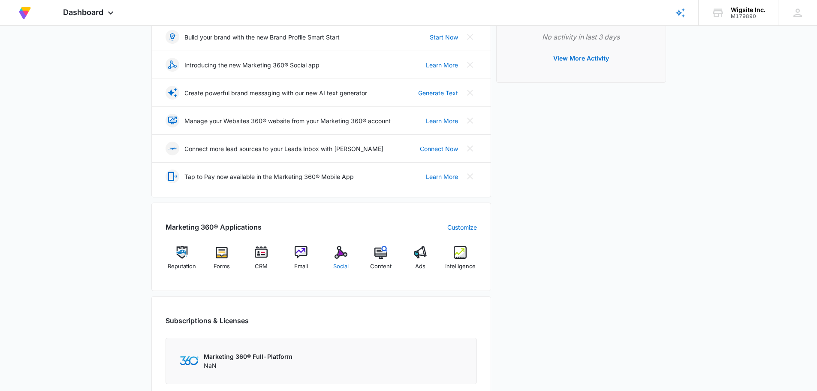 The width and height of the screenshot is (817, 391). I want to click on a: Ads, so click(420, 261).